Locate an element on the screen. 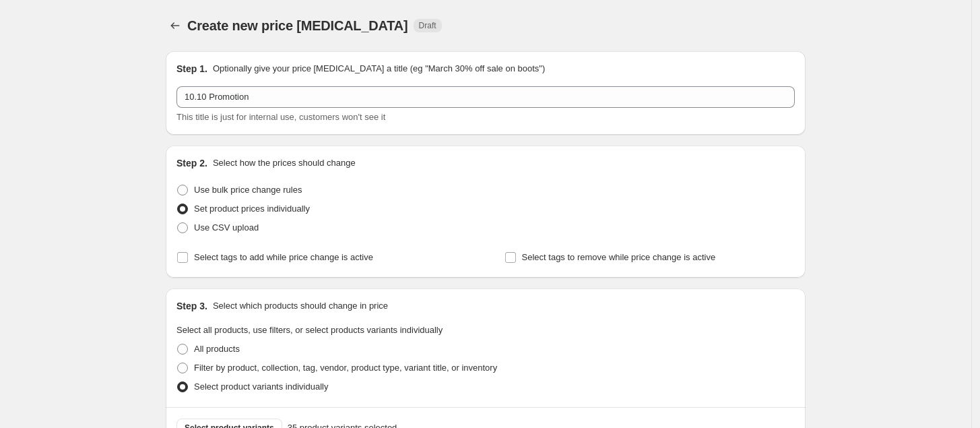 Image resolution: width=980 pixels, height=428 pixels. button: Price change jobs is located at coordinates (175, 25).